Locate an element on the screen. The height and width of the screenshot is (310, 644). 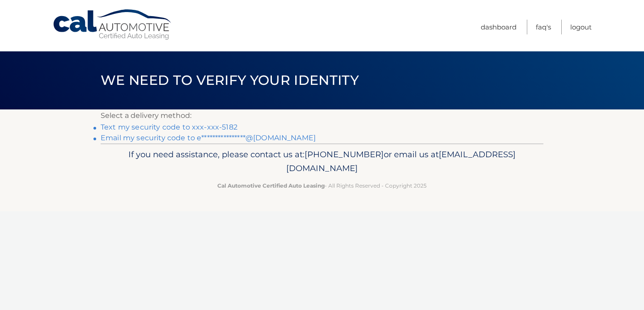
a: Cal Automotive is located at coordinates (113, 25).